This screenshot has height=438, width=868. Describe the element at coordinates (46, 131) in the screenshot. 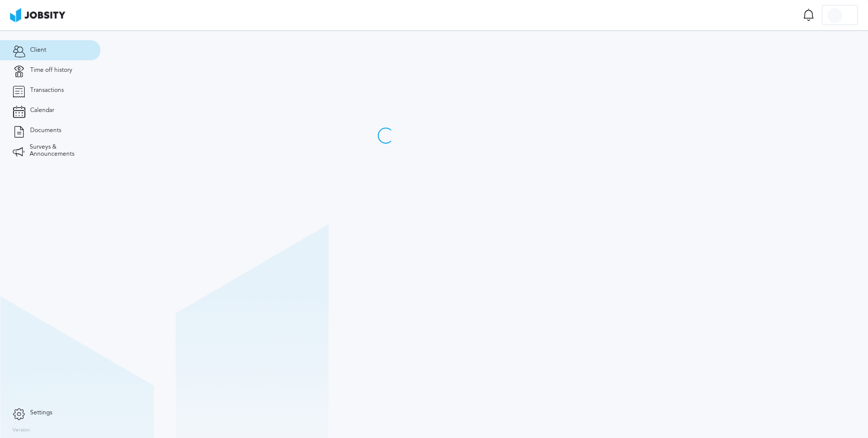

I see `span: Documents` at that location.